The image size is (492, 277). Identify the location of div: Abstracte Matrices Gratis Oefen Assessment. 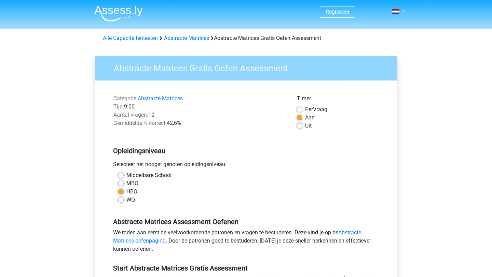
(246, 38).